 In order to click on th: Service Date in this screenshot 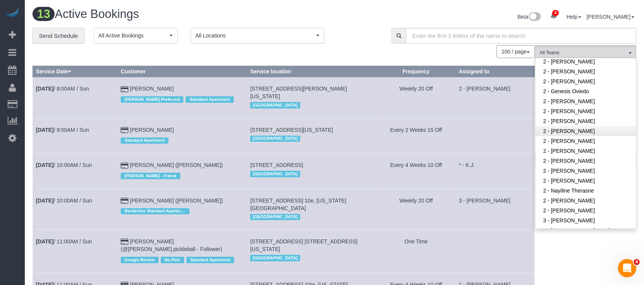, I will do `click(76, 71)`.